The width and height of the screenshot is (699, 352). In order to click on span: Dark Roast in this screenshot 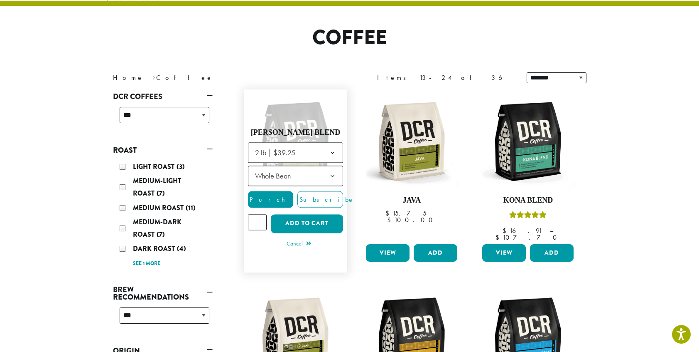, I will do `click(155, 248)`.